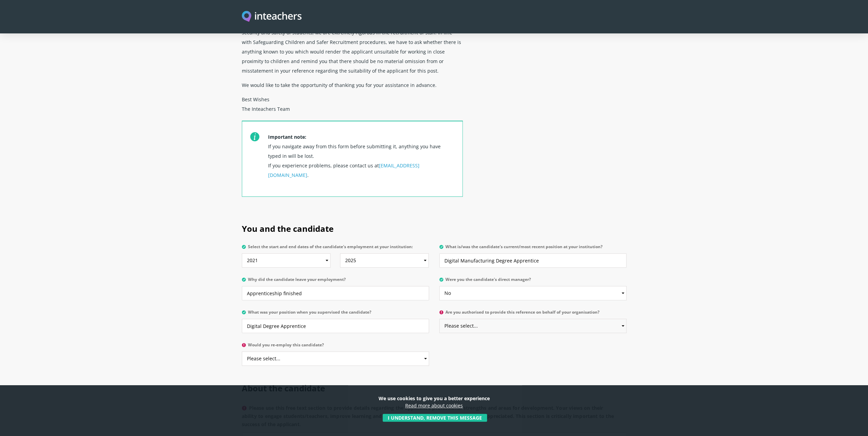  I want to click on strong: Important note:, so click(287, 137).